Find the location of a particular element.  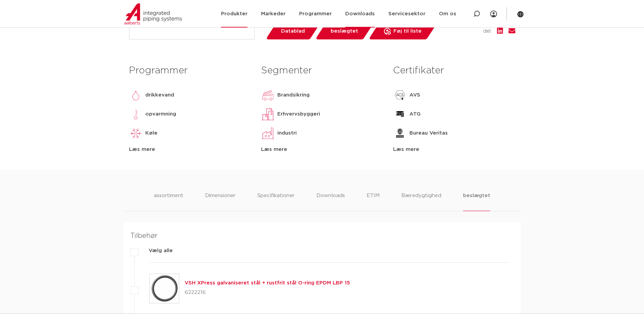

li: Bæredygtighed is located at coordinates (421, 201).